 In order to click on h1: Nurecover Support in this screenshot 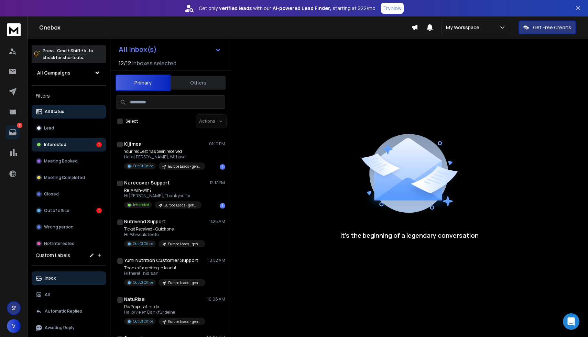, I will do `click(147, 183)`.